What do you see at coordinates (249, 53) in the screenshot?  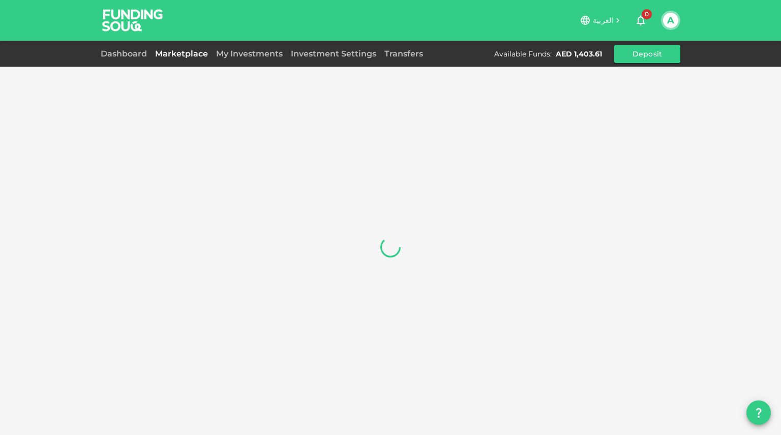 I see `a: My Investments` at bounding box center [249, 53].